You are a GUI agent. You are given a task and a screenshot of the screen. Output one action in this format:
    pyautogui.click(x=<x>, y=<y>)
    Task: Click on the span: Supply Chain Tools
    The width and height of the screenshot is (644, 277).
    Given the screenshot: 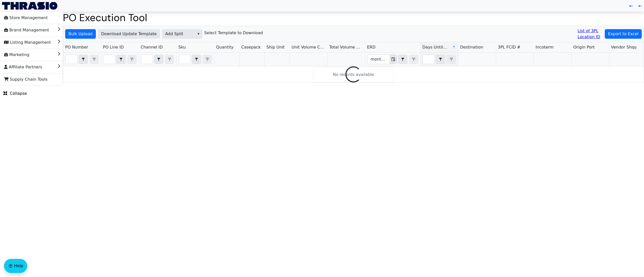 What is the action you would take?
    pyautogui.click(x=26, y=79)
    